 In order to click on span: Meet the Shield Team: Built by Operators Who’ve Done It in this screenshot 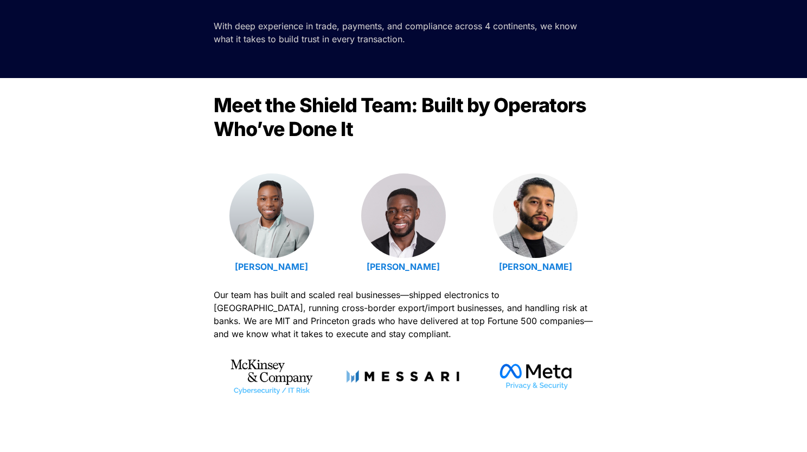, I will do `click(402, 117)`.